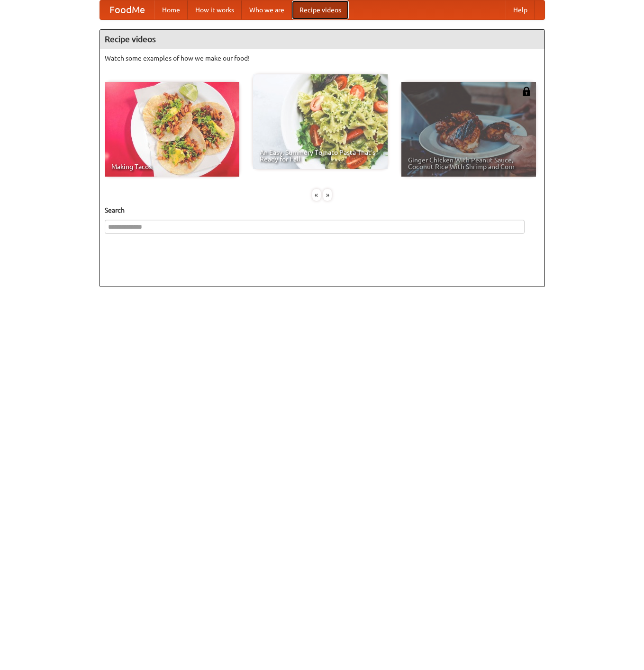 The width and height of the screenshot is (644, 670). I want to click on a: FoodMe, so click(127, 10).